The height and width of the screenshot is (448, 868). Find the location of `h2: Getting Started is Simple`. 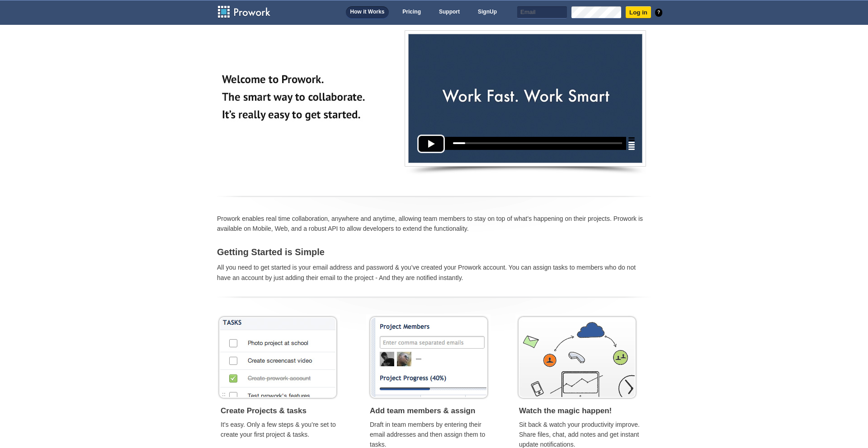

h2: Getting Started is Simple is located at coordinates (434, 252).